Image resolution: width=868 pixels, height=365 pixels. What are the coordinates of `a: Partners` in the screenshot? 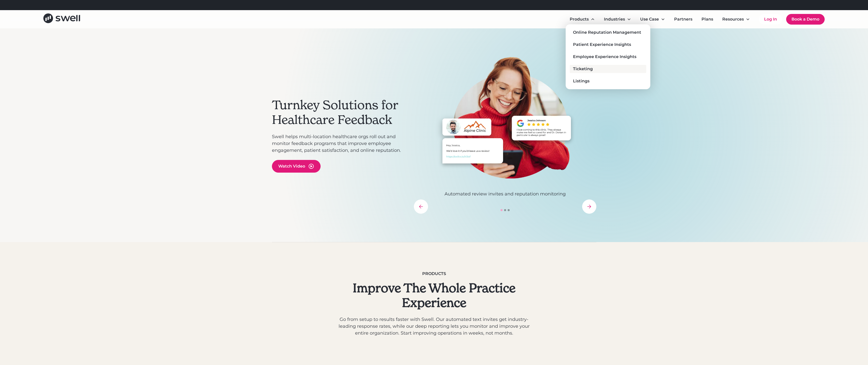 It's located at (683, 19).